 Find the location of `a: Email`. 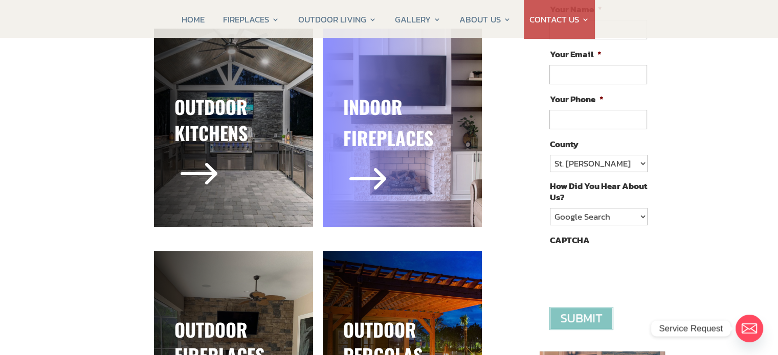

a: Email is located at coordinates (749, 329).